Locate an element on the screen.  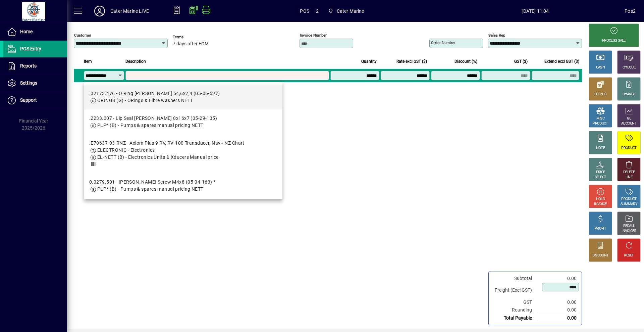
mat-option: 0.2172.142 - O Ring Johnson 90x2,5 (05-06-503) is located at coordinates (183, 210).